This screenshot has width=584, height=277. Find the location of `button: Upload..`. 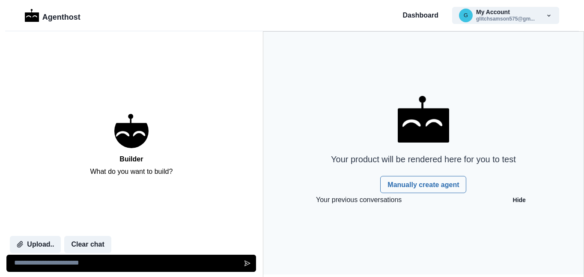

button: Upload.. is located at coordinates (35, 245).